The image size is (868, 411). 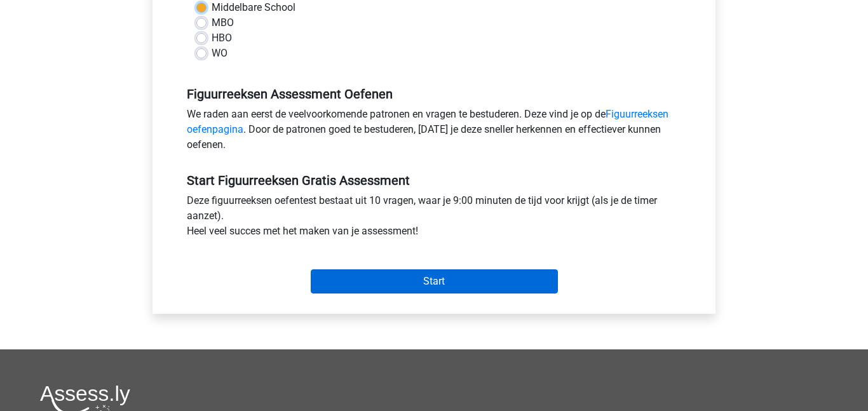 I want to click on label: MBO, so click(x=222, y=23).